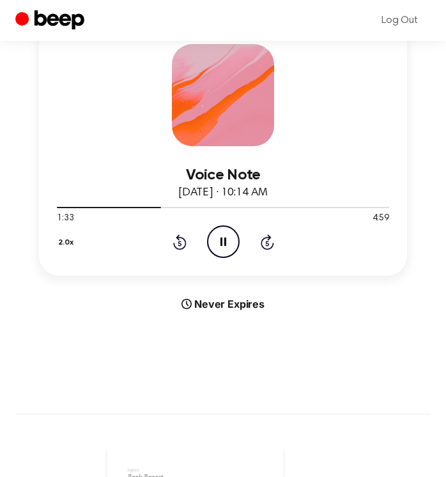 The height and width of the screenshot is (477, 446). Describe the element at coordinates (223, 175) in the screenshot. I see `h3: Voice Note` at that location.